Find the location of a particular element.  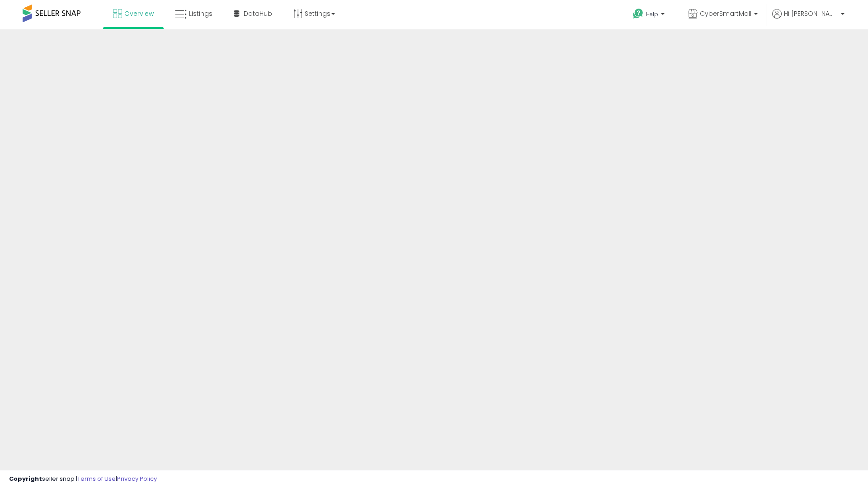

span: Help is located at coordinates (652, 14).